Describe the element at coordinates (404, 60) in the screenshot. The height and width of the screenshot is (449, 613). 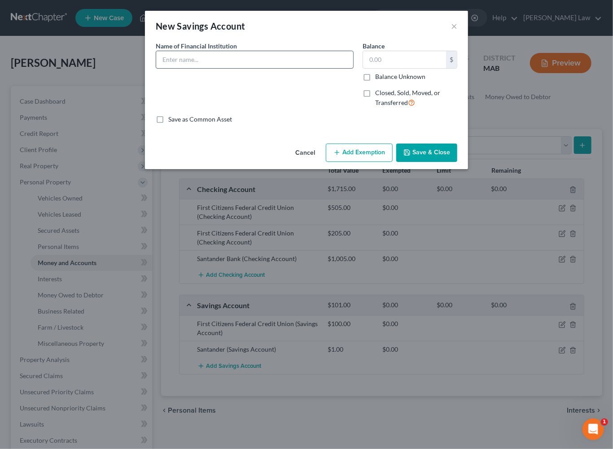
I see `input: 0.00` at that location.